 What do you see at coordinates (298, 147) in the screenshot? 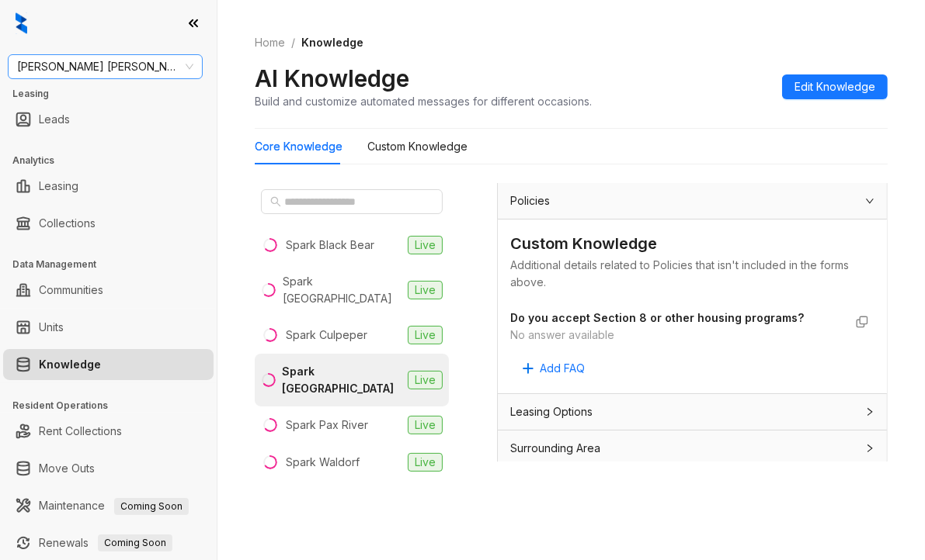
I see `div: Core Knowledge` at bounding box center [298, 147].